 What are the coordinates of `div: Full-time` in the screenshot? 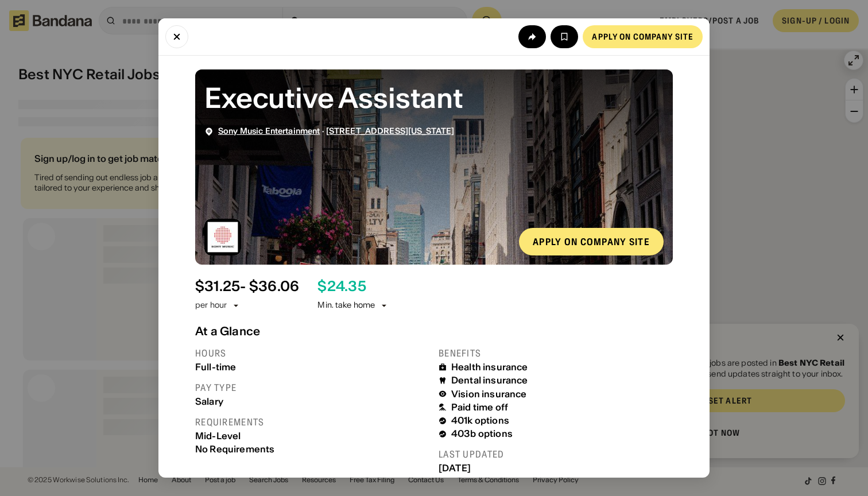 It's located at (312, 367).